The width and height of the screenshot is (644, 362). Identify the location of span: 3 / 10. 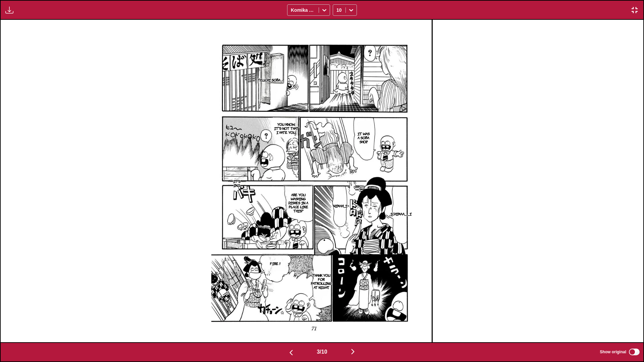
(322, 352).